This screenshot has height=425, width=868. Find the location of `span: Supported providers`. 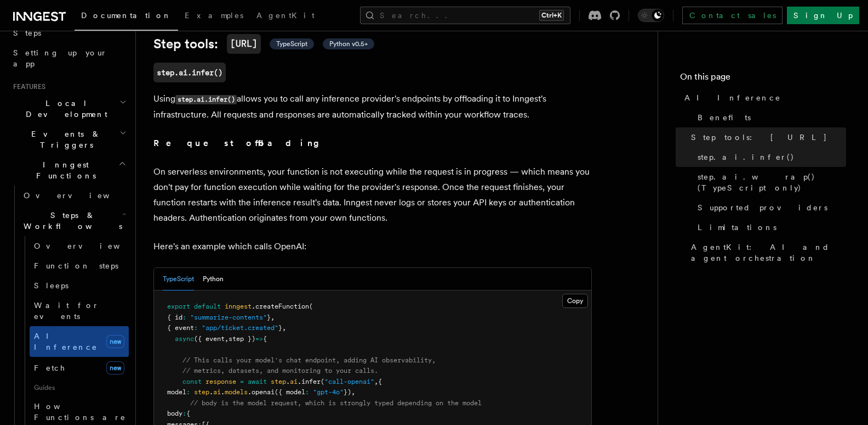

span: Supported providers is located at coordinates (763, 207).